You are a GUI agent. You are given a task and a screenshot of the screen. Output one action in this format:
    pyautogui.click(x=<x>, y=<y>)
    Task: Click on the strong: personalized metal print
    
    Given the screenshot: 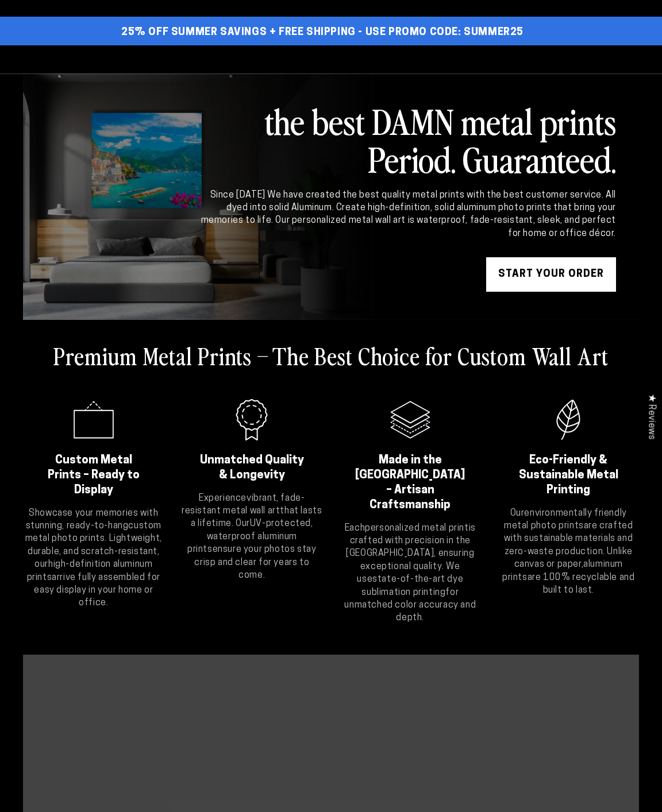 What is the action you would take?
    pyautogui.click(x=416, y=528)
    